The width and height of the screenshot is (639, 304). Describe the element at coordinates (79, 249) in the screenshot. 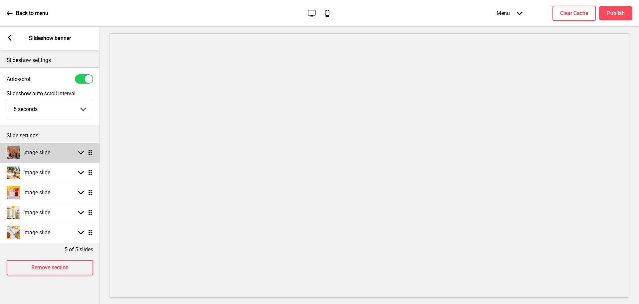

I see `p: 5 of 5 slides` at that location.